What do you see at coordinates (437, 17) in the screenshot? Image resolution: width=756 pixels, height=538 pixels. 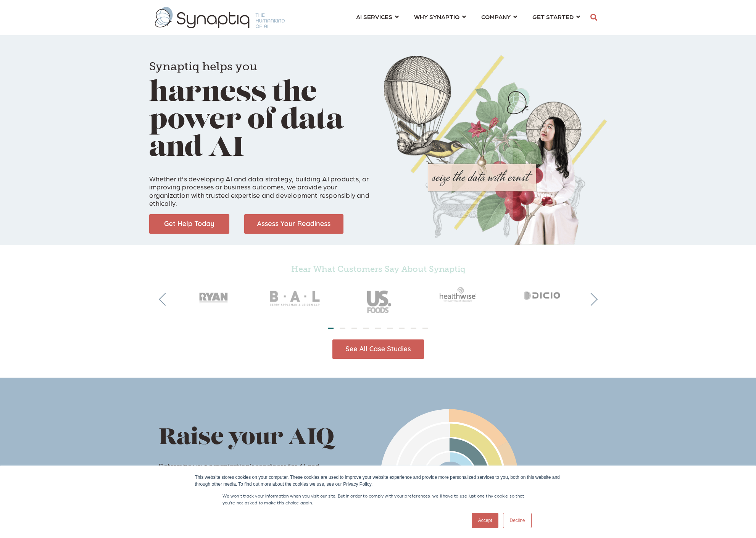 I see `span: WHY SYNAPTIQ` at bounding box center [437, 17].